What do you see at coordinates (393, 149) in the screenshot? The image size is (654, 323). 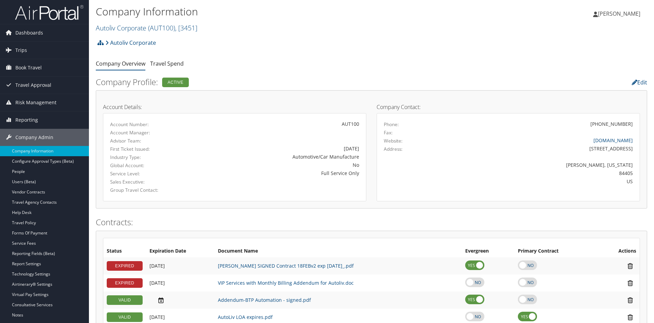 I see `label: Address:` at bounding box center [393, 149].